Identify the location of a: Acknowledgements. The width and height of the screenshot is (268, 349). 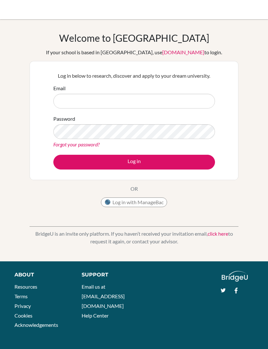
(36, 325).